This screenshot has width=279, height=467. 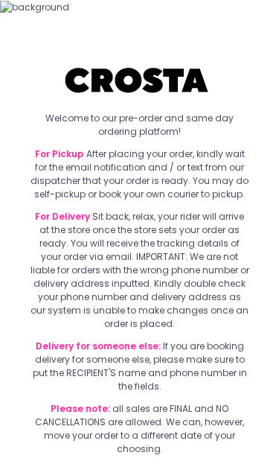 What do you see at coordinates (139, 367) in the screenshot?
I see `div: If you are booking delivery for someone else, please make sure to put the RECIPIENT'S name and ph...` at bounding box center [139, 367].